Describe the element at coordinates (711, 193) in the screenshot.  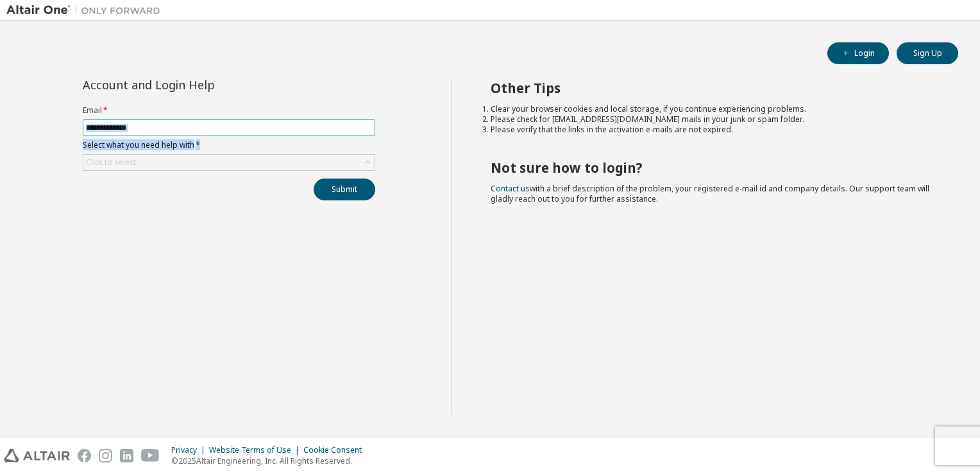
I see `span: with a brief description of the problem, your registered e-mail id and company details. Our suppo...` at that location.